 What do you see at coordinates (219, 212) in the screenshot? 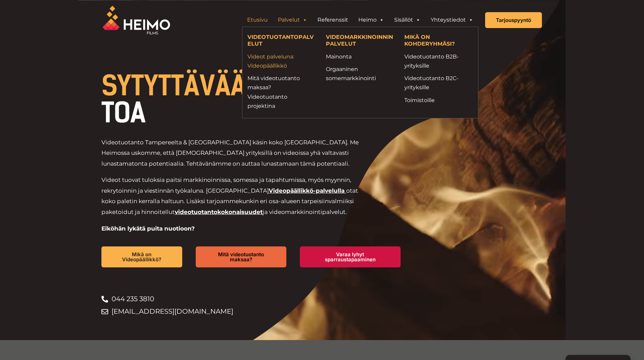
I see `a: videotuotantokokonaisuudet` at bounding box center [219, 212].